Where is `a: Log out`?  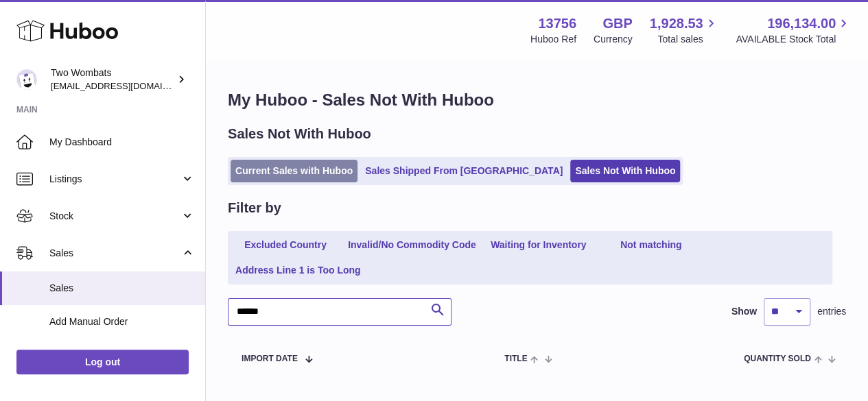 a: Log out is located at coordinates (102, 362).